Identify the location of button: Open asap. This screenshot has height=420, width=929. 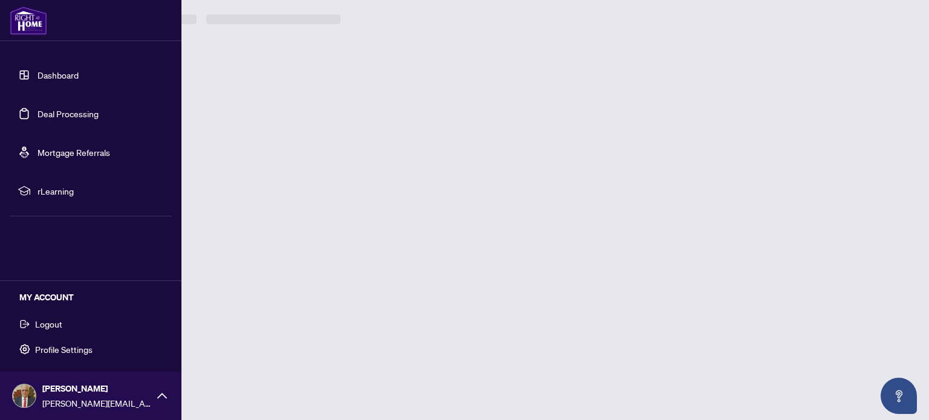
(899, 396).